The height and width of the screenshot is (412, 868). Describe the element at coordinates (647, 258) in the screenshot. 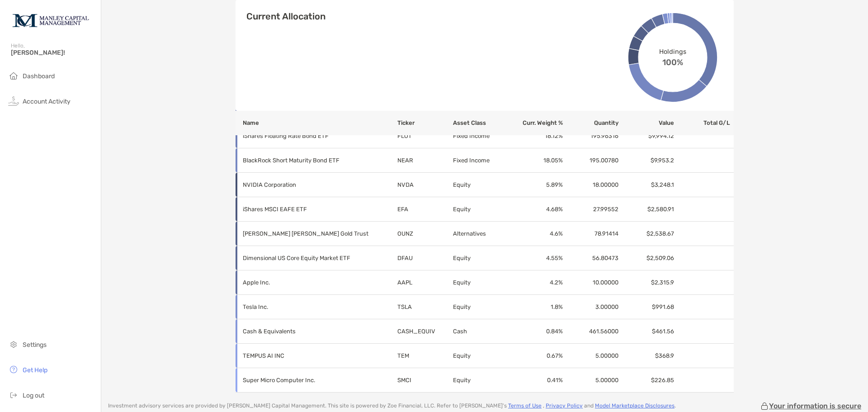

I see `td: $2,509.06` at that location.